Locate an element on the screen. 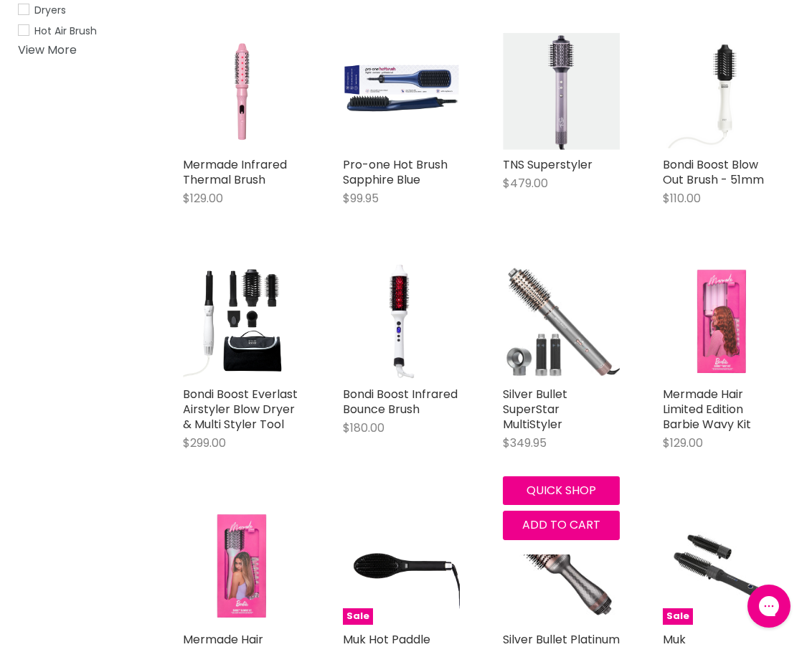 The width and height of the screenshot is (812, 647). a: Mermade Hair Limited Edition Barbie Blowout Kit is located at coordinates (241, 566).